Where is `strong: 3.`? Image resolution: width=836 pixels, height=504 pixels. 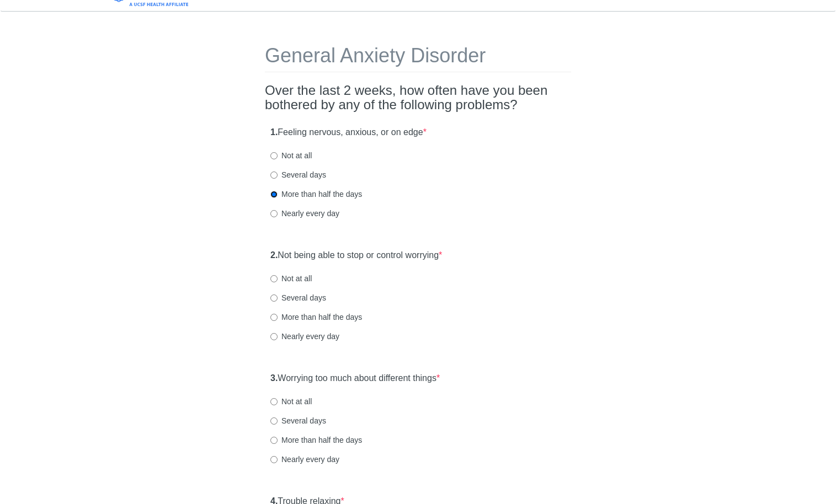 strong: 3. is located at coordinates (274, 378).